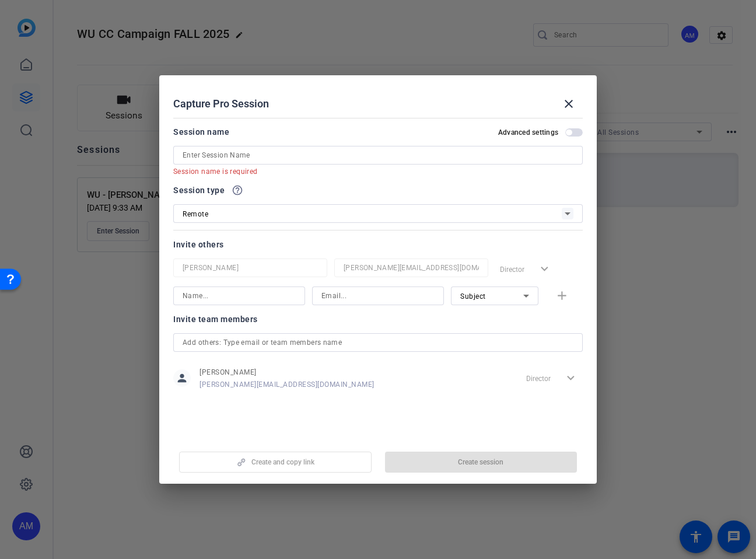  I want to click on input: Add others: Type email or team members name, so click(378, 342).